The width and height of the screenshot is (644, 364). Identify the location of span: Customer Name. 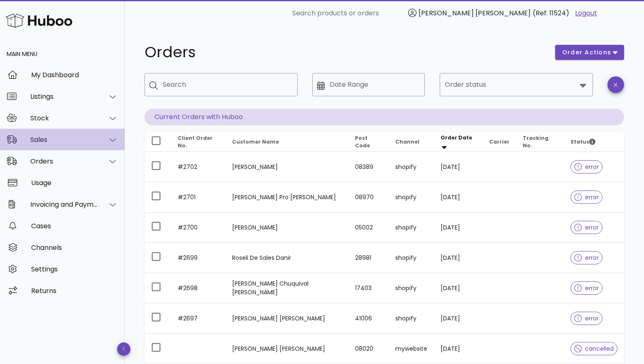
(256, 142).